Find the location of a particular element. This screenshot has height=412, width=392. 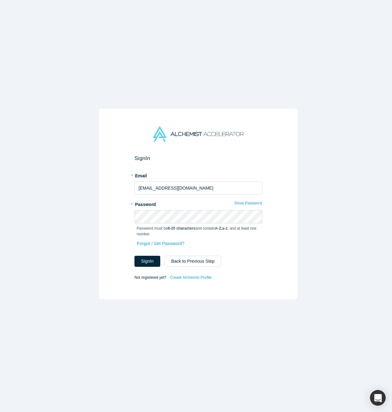

label: Password is located at coordinates (198, 203).